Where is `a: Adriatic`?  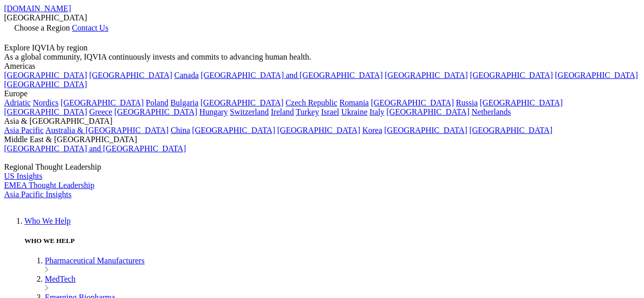 a: Adriatic is located at coordinates (18, 102).